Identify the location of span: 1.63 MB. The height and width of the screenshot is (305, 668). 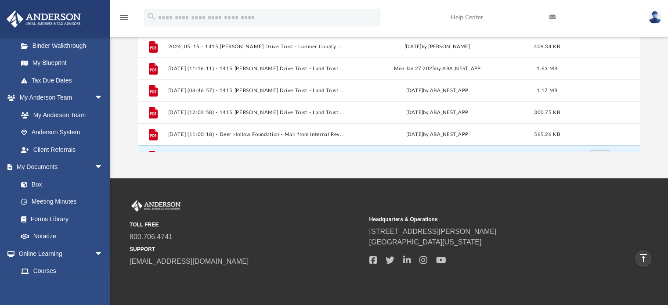
(547, 68).